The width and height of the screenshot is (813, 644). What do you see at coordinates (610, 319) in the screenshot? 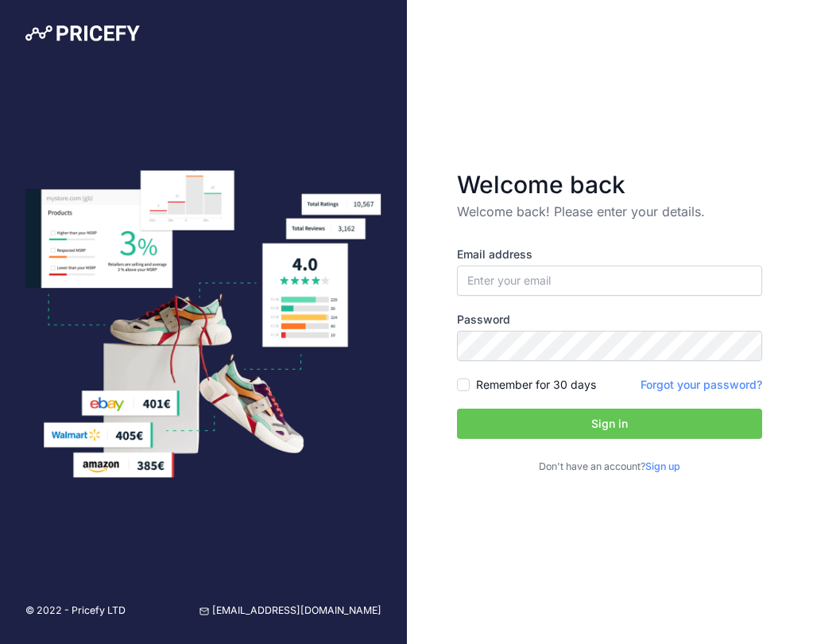
I see `label: Password` at bounding box center [610, 319].